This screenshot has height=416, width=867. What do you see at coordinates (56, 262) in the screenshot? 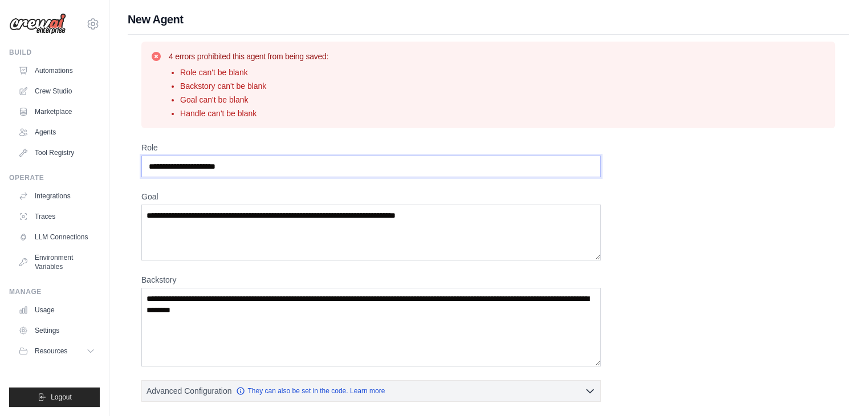
I see `a: Environment Variables` at bounding box center [56, 262].